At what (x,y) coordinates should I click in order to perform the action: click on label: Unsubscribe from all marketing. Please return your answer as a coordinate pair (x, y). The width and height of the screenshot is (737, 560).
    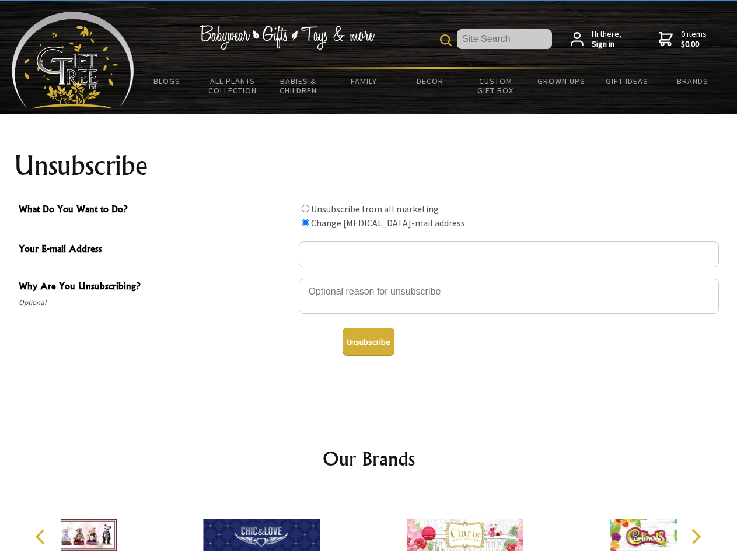
    Looking at the image, I should click on (375, 208).